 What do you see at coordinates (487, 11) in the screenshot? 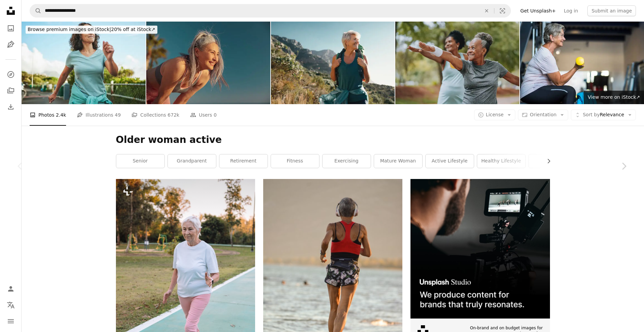
I see `button: Clear` at bounding box center [487, 11].